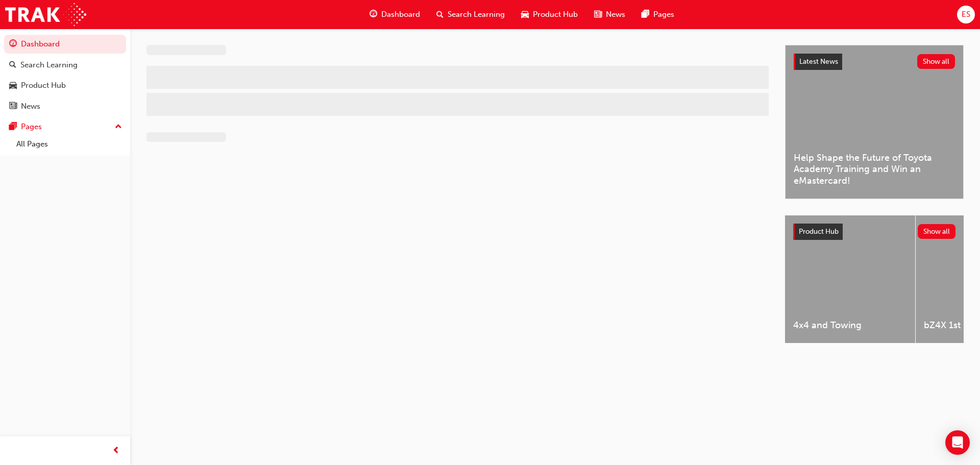 This screenshot has width=980, height=465. Describe the element at coordinates (875, 62) in the screenshot. I see `a: Latest NewsShow all` at that location.